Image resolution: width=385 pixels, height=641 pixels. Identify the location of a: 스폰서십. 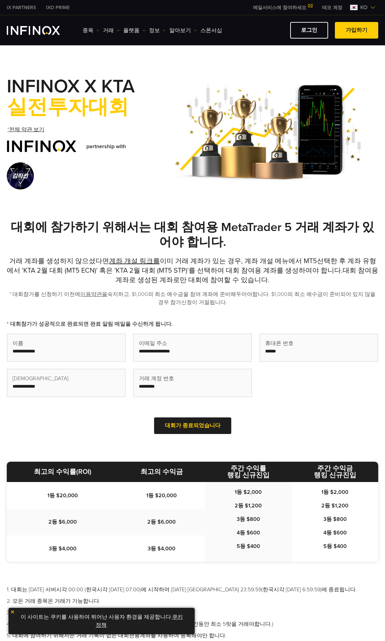
(211, 30).